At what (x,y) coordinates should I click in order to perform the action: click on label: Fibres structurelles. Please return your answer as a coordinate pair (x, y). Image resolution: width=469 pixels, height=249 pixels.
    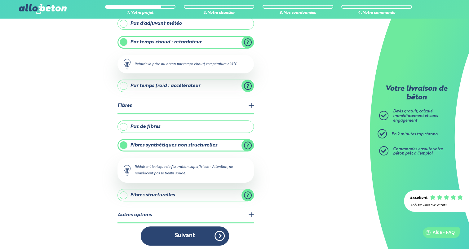
    Looking at the image, I should click on (186, 195).